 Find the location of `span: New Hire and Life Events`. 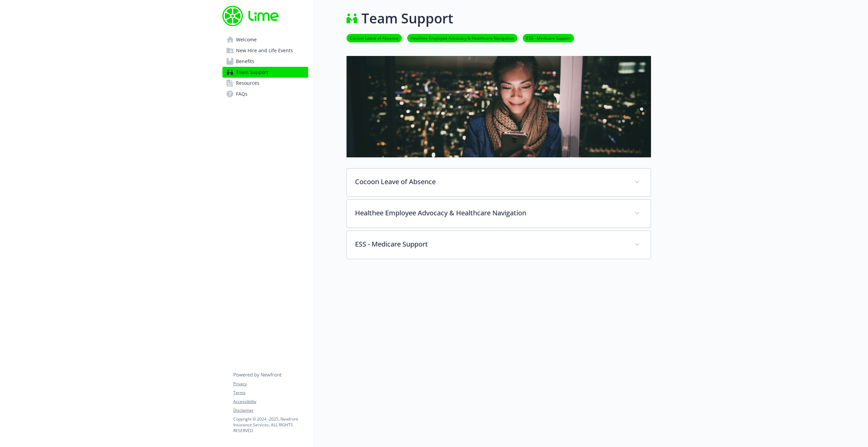

span: New Hire and Life Events is located at coordinates (264, 51).